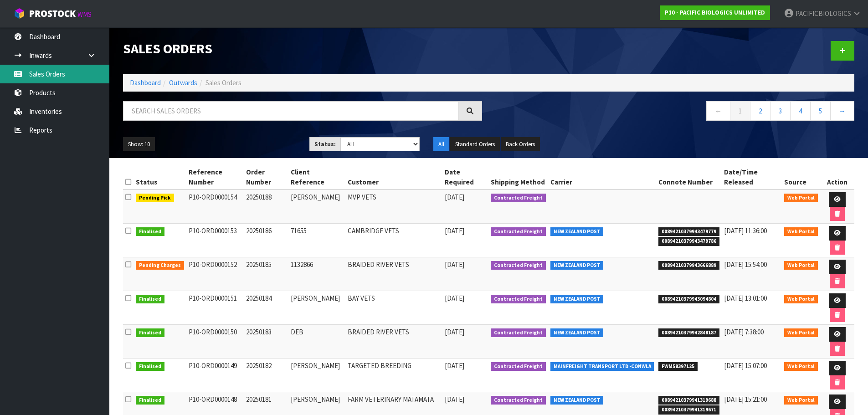 This screenshot has width=868, height=415. Describe the element at coordinates (224, 82) in the screenshot. I see `span: Sales Orders` at that location.